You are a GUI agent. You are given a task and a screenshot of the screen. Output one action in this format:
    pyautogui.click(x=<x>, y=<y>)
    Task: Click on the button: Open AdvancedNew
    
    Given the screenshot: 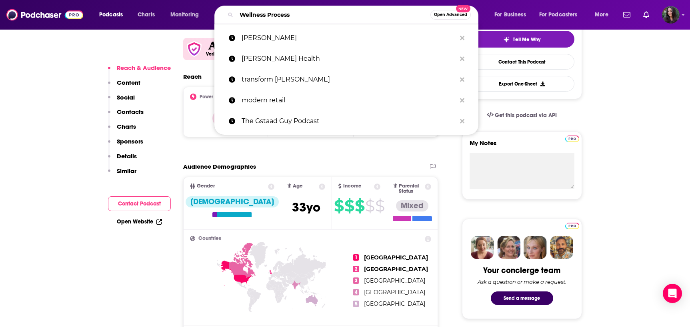 What is the action you would take?
    pyautogui.click(x=450, y=15)
    